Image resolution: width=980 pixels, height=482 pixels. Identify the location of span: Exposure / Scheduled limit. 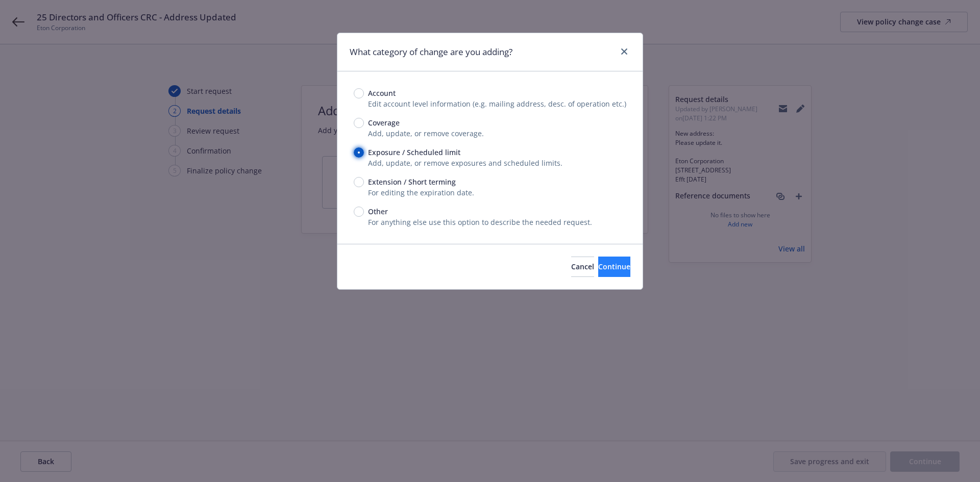
(414, 152).